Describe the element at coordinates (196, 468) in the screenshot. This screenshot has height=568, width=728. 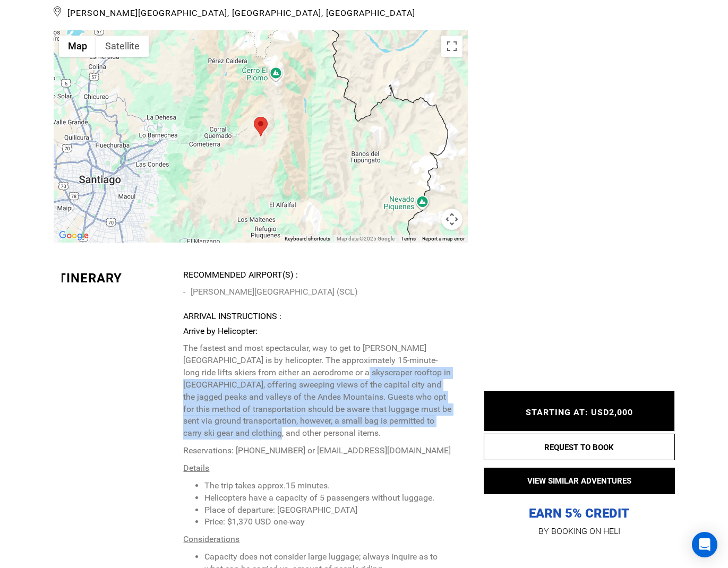
I see `u: Details` at that location.